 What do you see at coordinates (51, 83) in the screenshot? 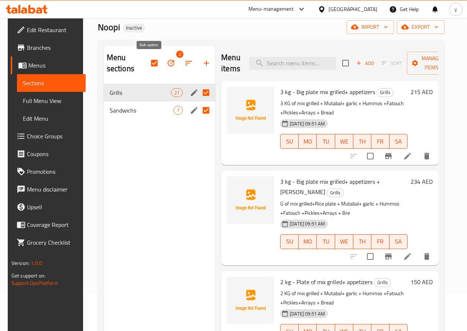
I see `span: Sections` at bounding box center [51, 83].